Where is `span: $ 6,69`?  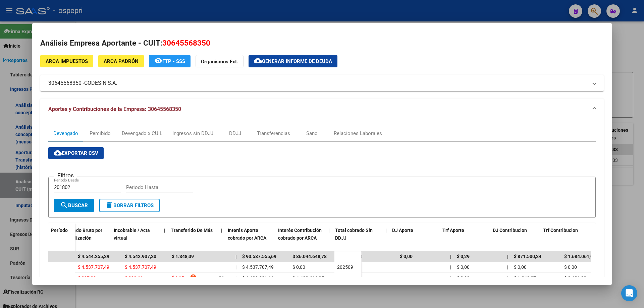 span: $ 6,69 is located at coordinates (178, 278).